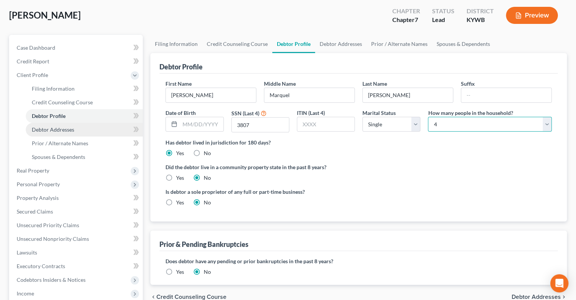 The width and height of the screenshot is (576, 300). Describe the element at coordinates (311, 112) in the screenshot. I see `label: ITIN (Last 4)` at that location.